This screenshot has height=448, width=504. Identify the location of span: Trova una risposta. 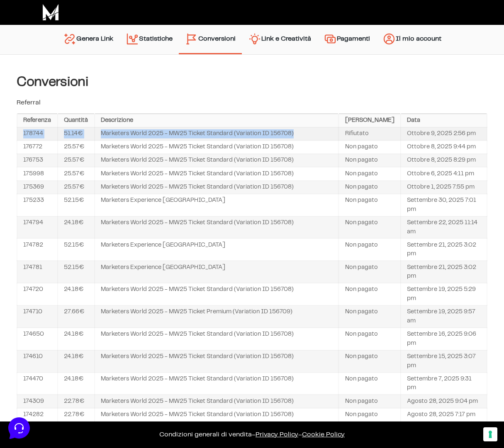
(39, 106).